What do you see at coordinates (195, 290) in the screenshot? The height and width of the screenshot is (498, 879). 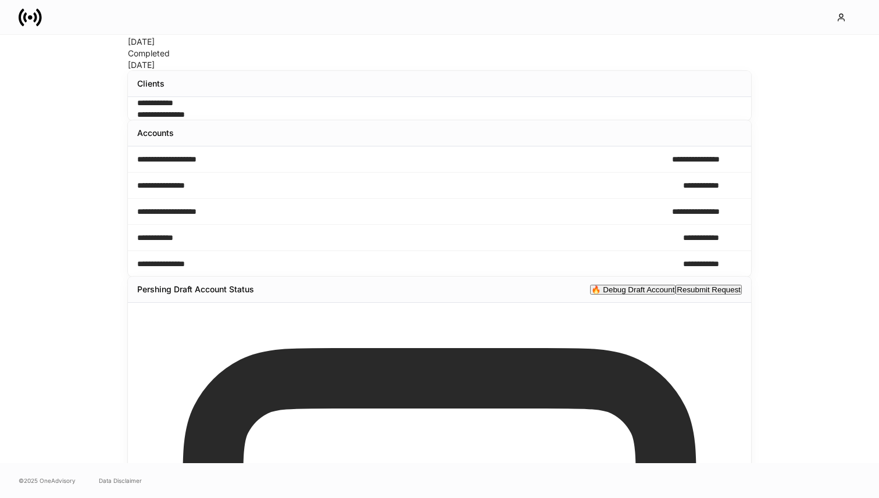 I see `div: Pershing Draft Account Status` at bounding box center [195, 290].